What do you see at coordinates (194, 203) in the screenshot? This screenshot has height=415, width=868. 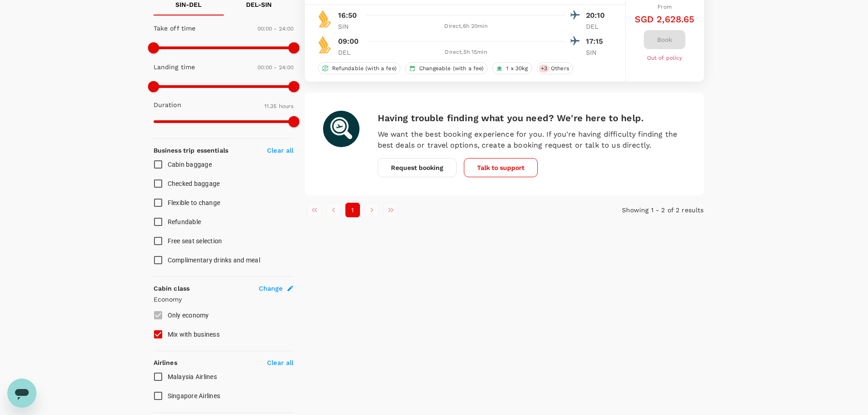 I see `span: Flexible to change` at bounding box center [194, 203].